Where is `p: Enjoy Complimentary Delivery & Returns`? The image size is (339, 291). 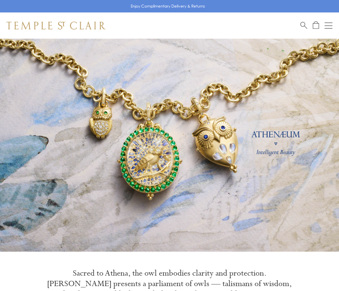
p: Enjoy Complimentary Delivery & Returns is located at coordinates (168, 6).